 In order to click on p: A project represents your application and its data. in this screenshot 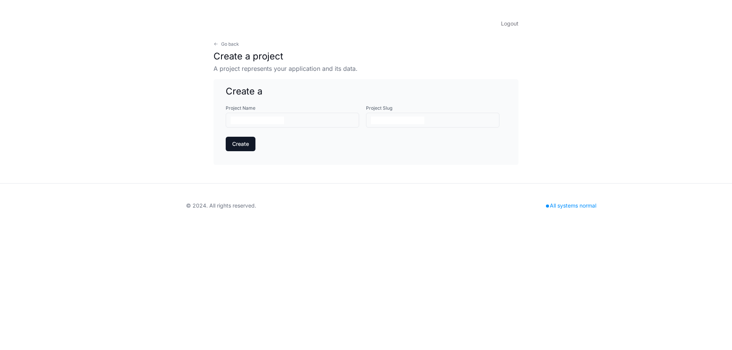, I will do `click(366, 69)`.